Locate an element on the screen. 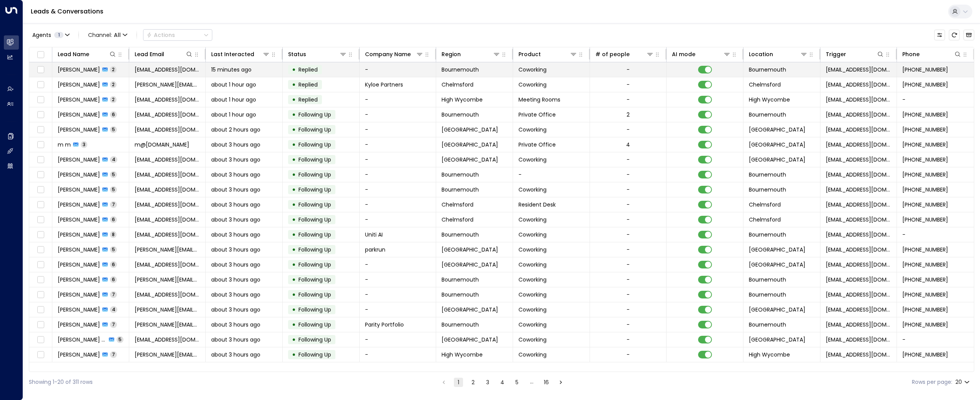  span: Twickenham is located at coordinates (777, 145).